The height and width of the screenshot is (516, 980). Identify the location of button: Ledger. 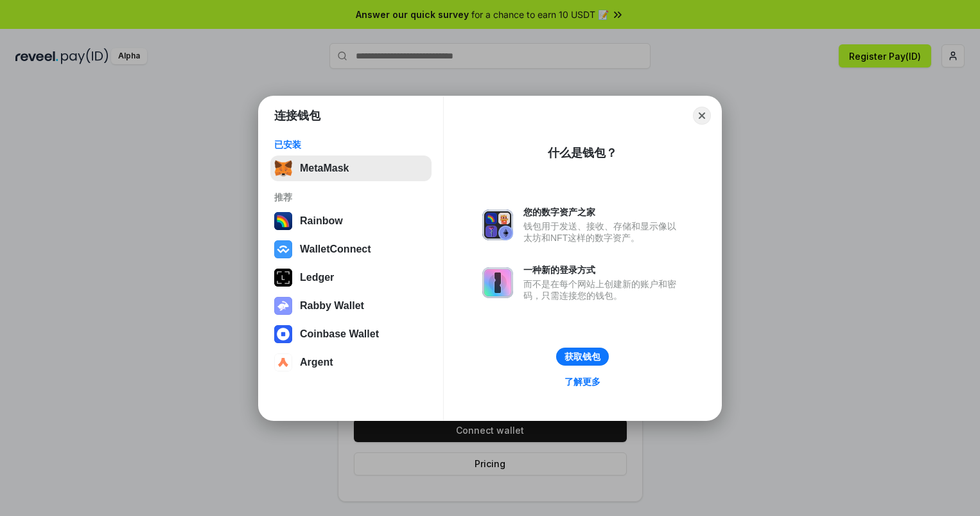
(351, 277).